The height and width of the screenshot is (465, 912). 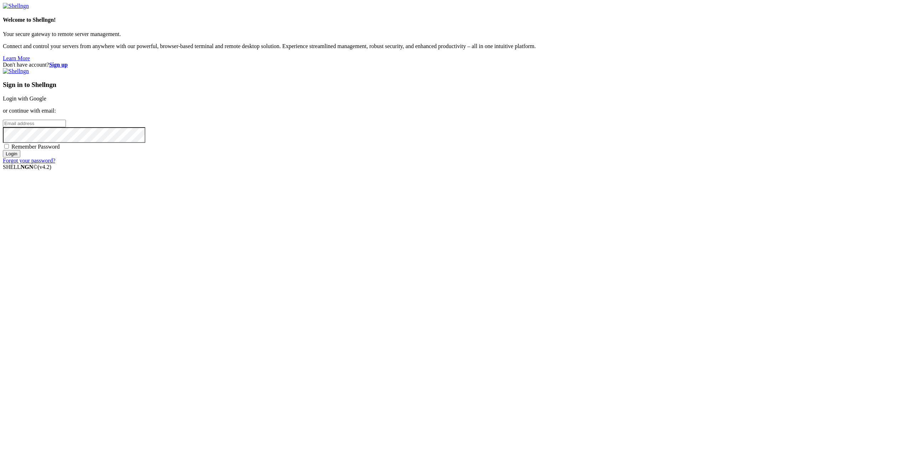 What do you see at coordinates (456, 34) in the screenshot?
I see `p: Your secure gateway to remote server management.` at bounding box center [456, 34].